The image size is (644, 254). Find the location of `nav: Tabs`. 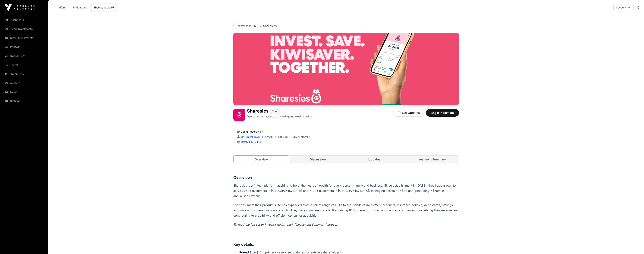

nav: Tabs is located at coordinates (346, 159).